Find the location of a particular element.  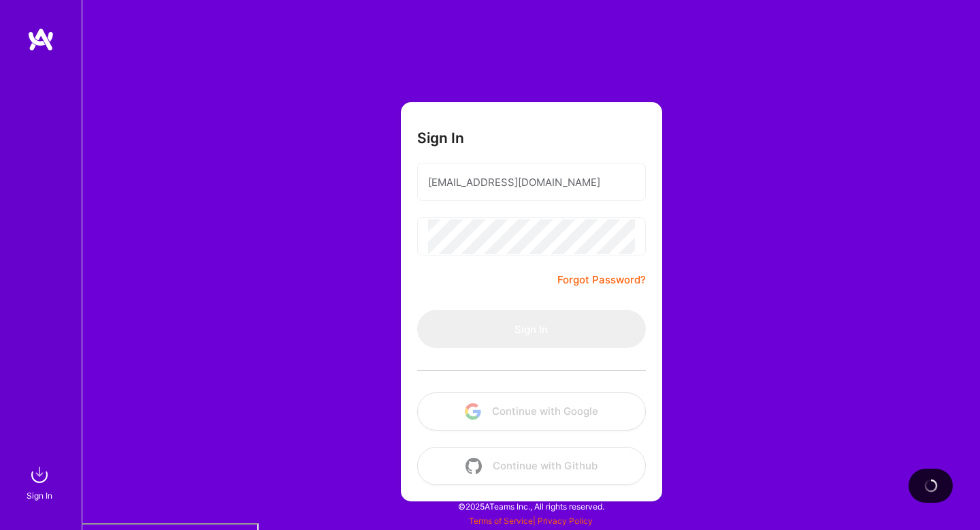

input: Email... is located at coordinates (532, 182).